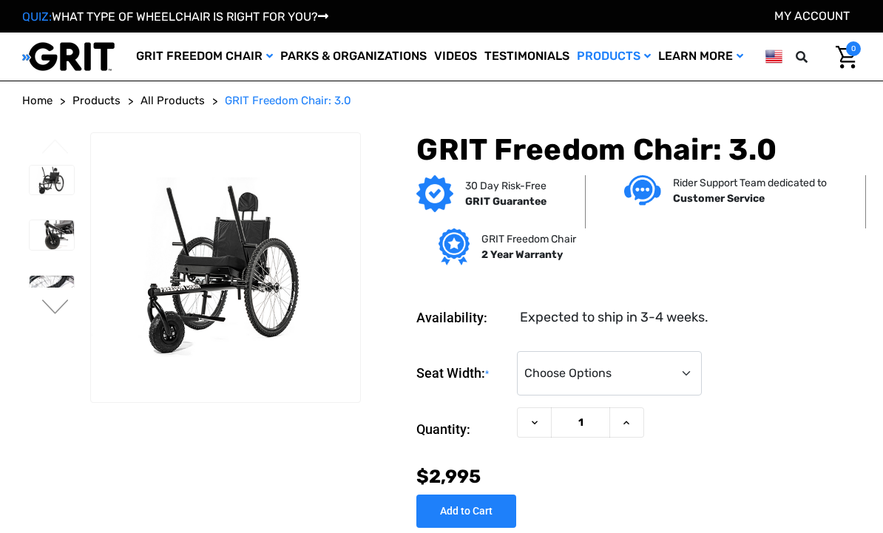 This screenshot has height=533, width=883. I want to click on a: Account, so click(812, 16).